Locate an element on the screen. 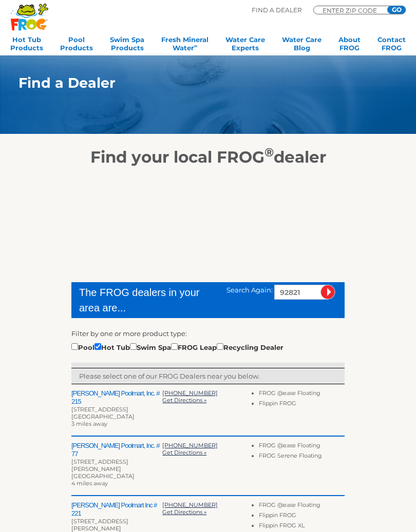  input: Zip Code Form is located at coordinates (352, 10).